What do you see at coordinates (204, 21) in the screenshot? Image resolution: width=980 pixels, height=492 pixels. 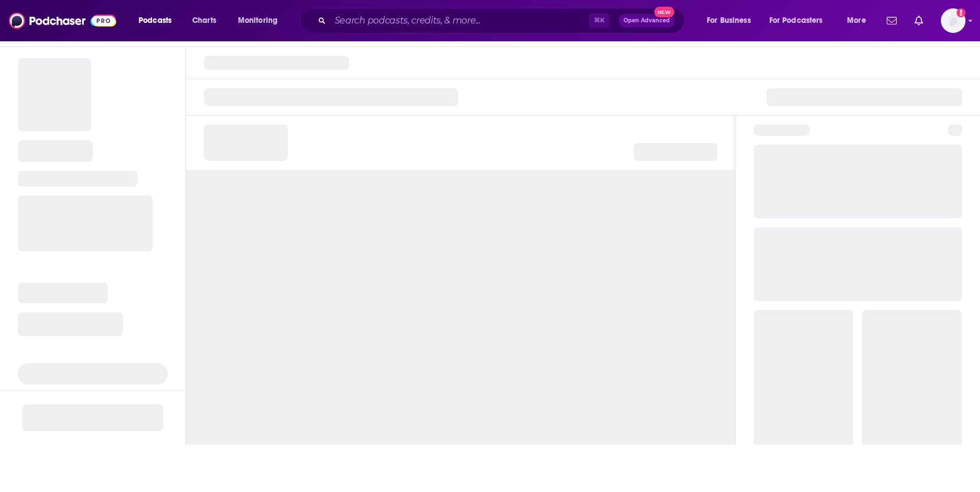 I see `a: Charts` at bounding box center [204, 21].